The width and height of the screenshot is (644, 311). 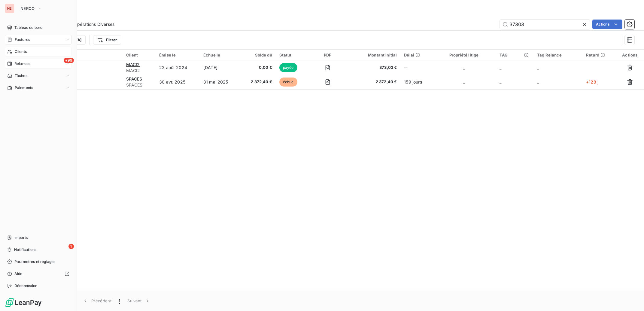 What do you see at coordinates (178, 55) in the screenshot?
I see `div: Émise le` at bounding box center [178, 55].